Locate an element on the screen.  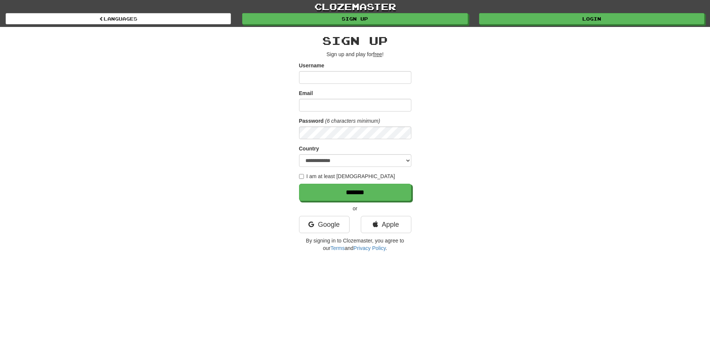
a: Apple is located at coordinates (386, 225).